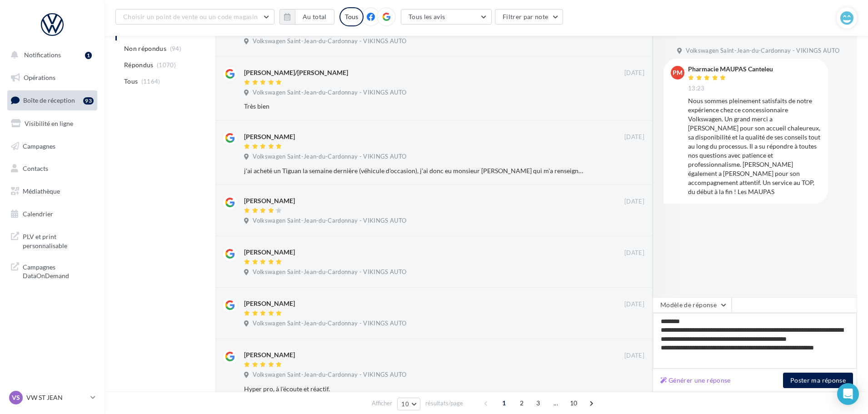 The width and height of the screenshot is (868, 414). What do you see at coordinates (538, 403) in the screenshot?
I see `span: 3` at bounding box center [538, 403].